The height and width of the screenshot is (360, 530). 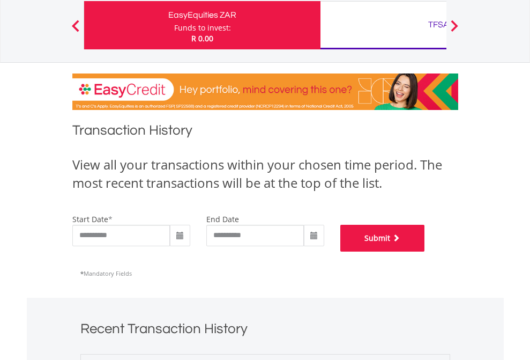 What do you see at coordinates (265, 92) in the screenshot?
I see `img: EasyCredit Promotion Banner` at bounding box center [265, 92].